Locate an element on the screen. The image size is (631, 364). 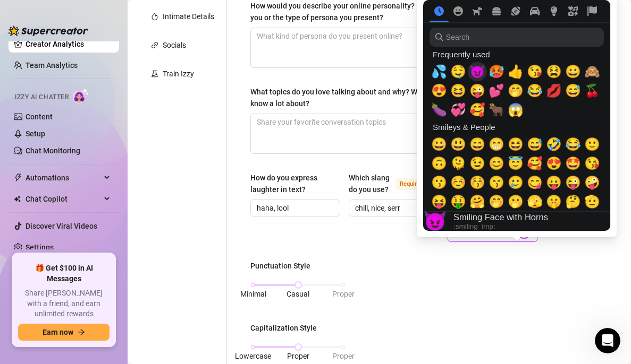
span: experiment is located at coordinates (155, 74).